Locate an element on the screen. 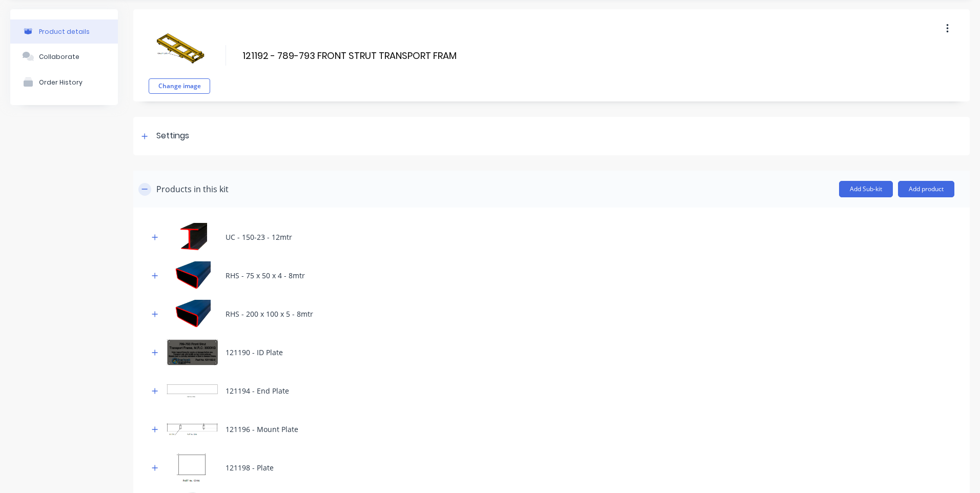 This screenshot has width=980, height=493. img: 121190 - ID Plate is located at coordinates (192, 352).